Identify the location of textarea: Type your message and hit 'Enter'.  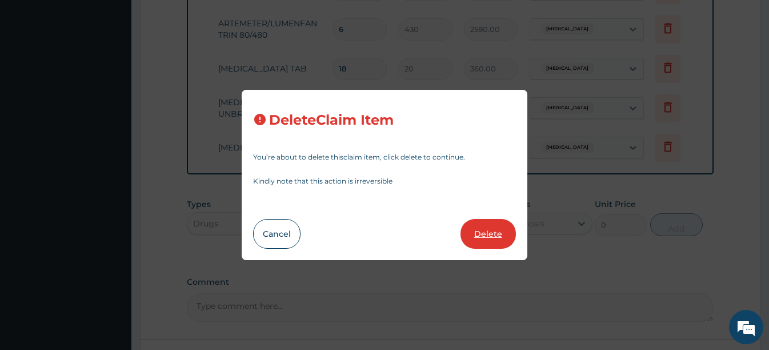
(111, 250).